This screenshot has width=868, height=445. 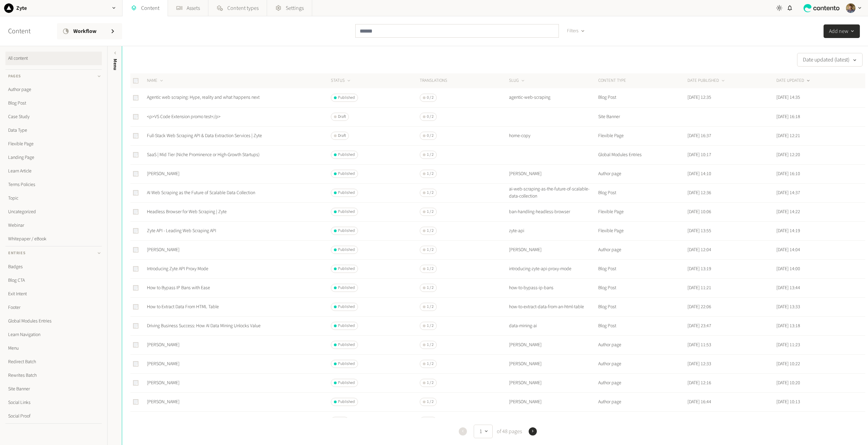 What do you see at coordinates (54, 58) in the screenshot?
I see `a: All content` at bounding box center [54, 58].